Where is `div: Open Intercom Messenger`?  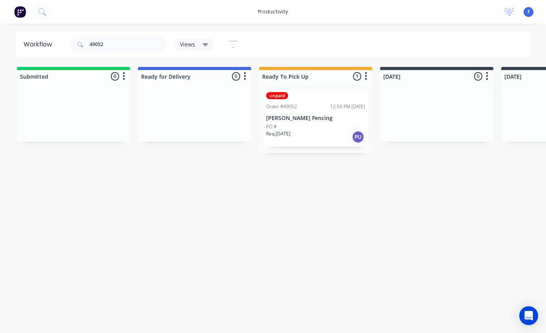 div: Open Intercom Messenger is located at coordinates (529, 315).